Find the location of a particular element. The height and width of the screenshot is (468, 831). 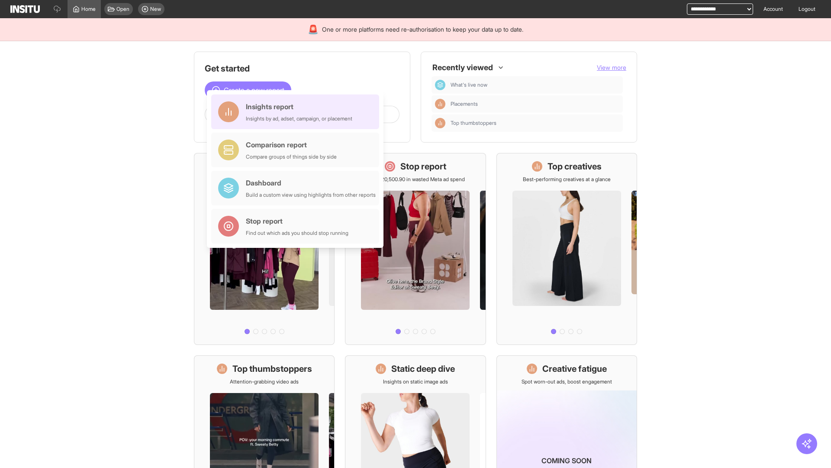

a: Top creativesBest-performing creatives at a glance is located at coordinates (567, 249).